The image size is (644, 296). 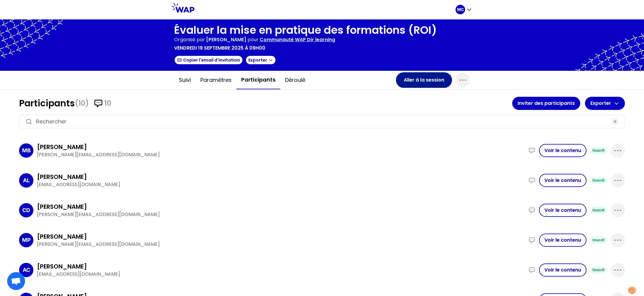 I want to click on p: pour, so click(x=253, y=40).